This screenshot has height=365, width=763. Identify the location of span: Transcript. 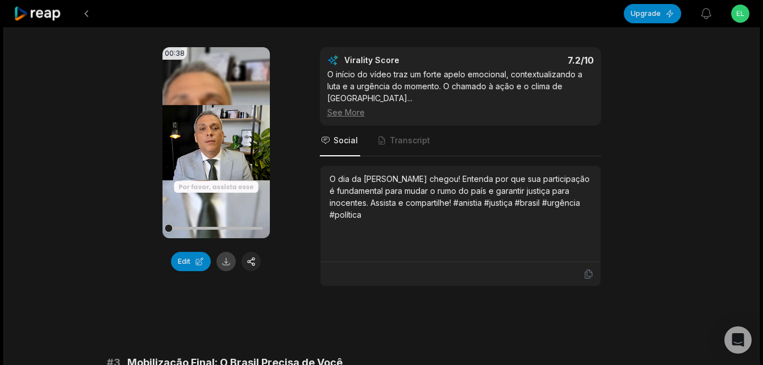
(409, 140).